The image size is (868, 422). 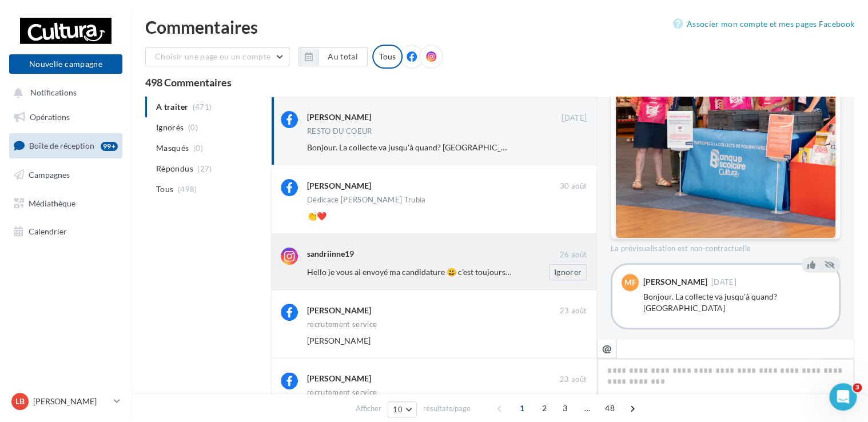 I want to click on span: Afficher, so click(x=368, y=408).